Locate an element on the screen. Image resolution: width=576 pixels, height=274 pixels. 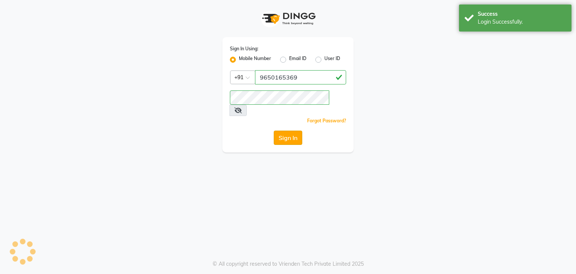
label: Email ID is located at coordinates (298, 60).